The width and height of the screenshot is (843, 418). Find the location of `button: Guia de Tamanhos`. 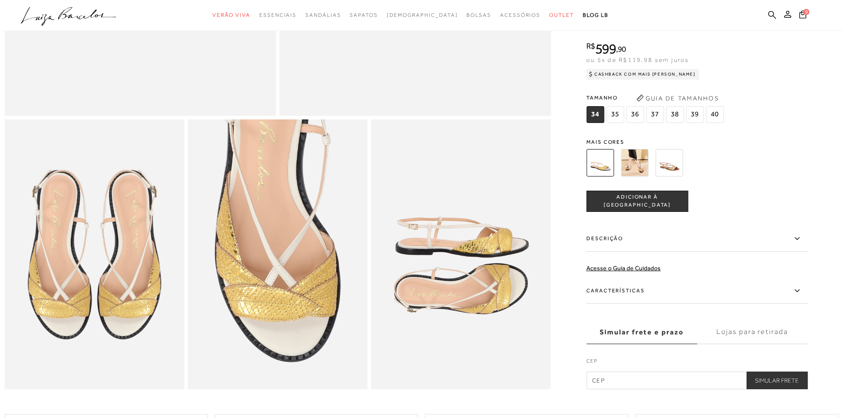

button: Guia de Tamanhos is located at coordinates (677, 98).